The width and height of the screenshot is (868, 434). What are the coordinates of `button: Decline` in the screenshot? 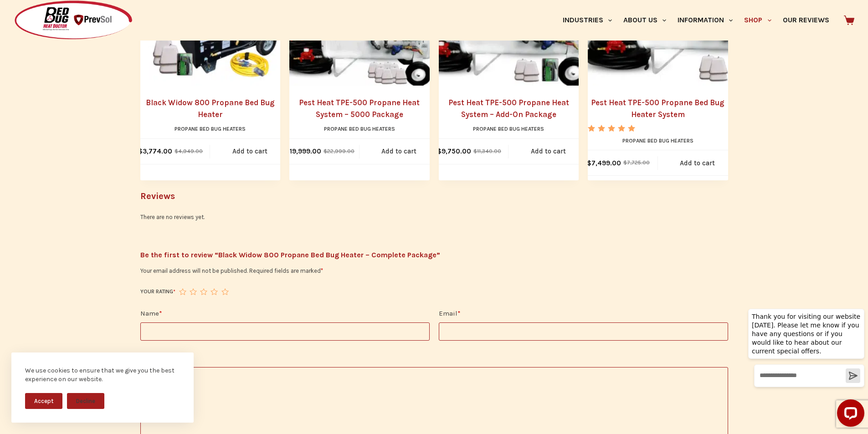 It's located at (86, 401).